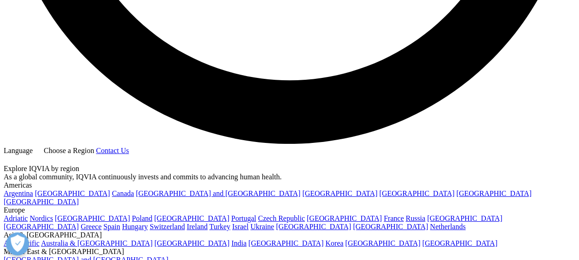  What do you see at coordinates (262, 226) in the screenshot?
I see `a: Ukraine` at bounding box center [262, 226].